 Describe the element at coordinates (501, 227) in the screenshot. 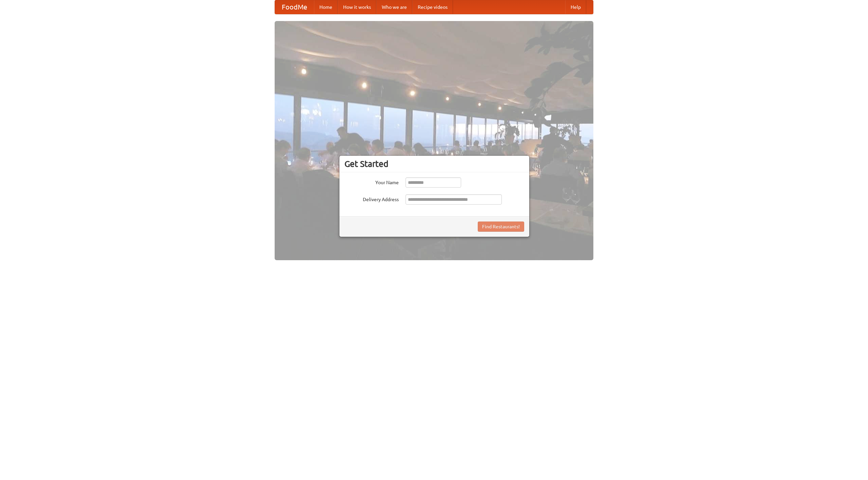

I see `button: Find Restaurants!` at that location.